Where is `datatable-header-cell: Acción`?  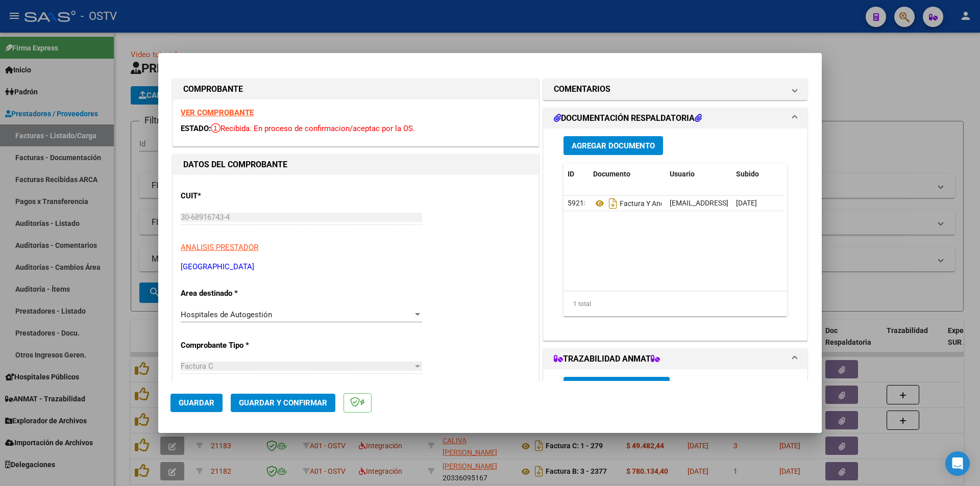
datatable-header-cell: Acción is located at coordinates (808, 174).